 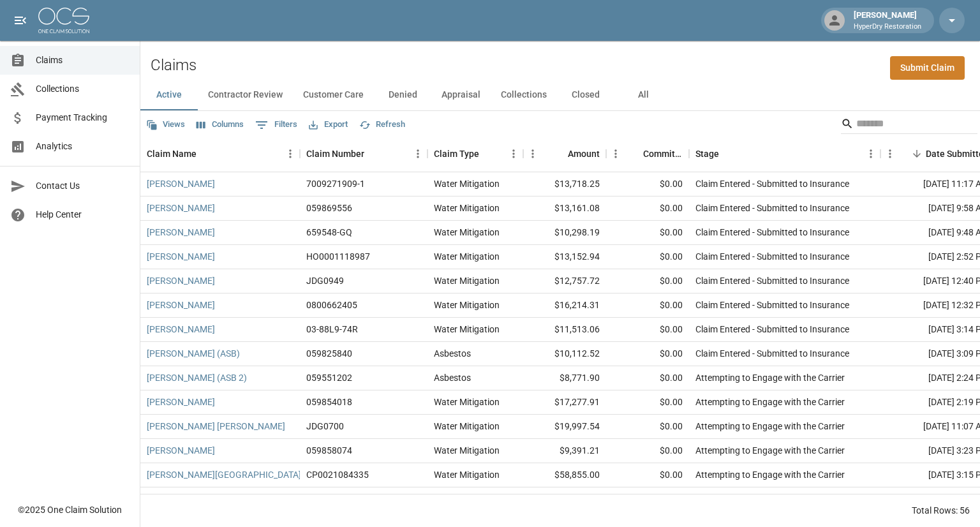 I want to click on div: $19,997.54, so click(x=565, y=427).